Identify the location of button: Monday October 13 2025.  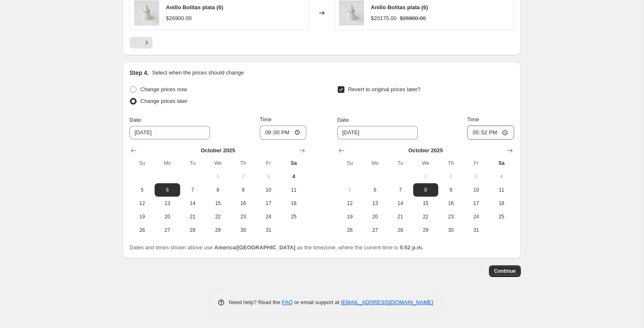
(168, 203).